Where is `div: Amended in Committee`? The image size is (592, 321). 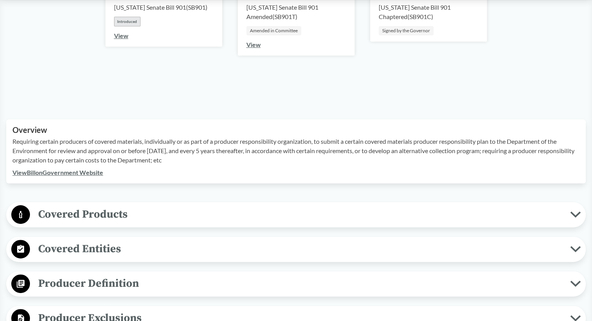 div: Amended in Committee is located at coordinates (274, 31).